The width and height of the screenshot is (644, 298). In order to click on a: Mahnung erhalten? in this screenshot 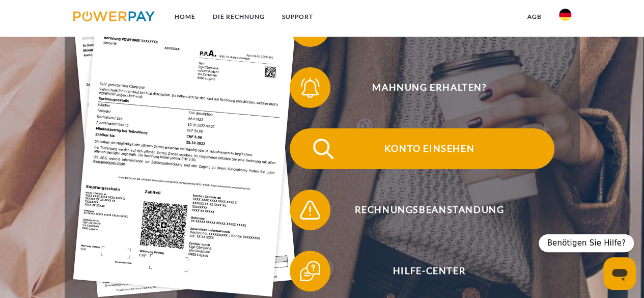, I will do `click(422, 88)`.